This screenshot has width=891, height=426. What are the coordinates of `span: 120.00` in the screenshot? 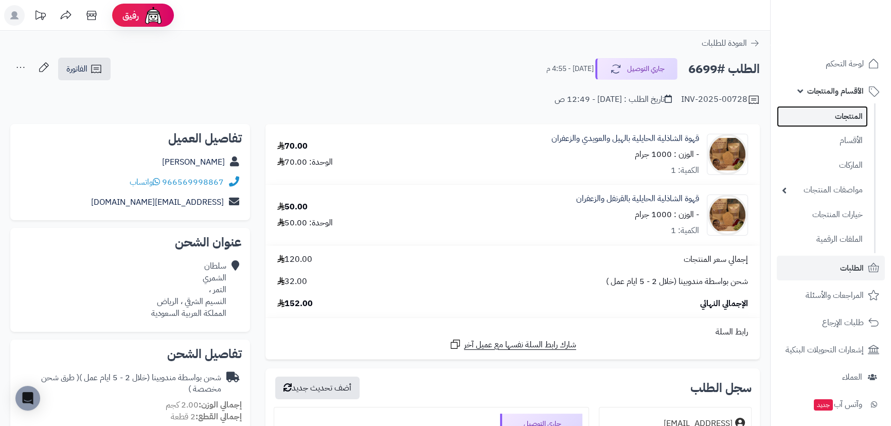 It's located at (295, 259).